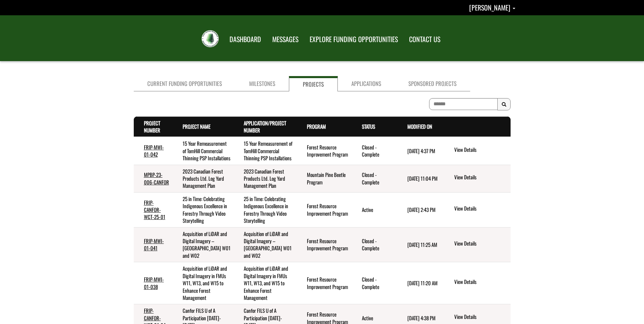 The height and width of the screenshot is (324, 644). What do you see at coordinates (154, 283) in the screenshot?
I see `a: FRIP-MWI-01-038` at bounding box center [154, 283].